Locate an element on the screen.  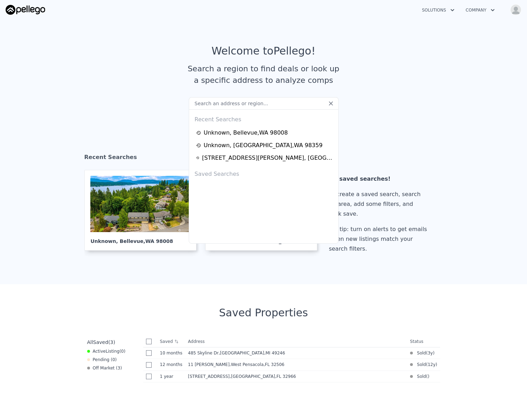
div: Saved Searches is located at coordinates (264, 173).